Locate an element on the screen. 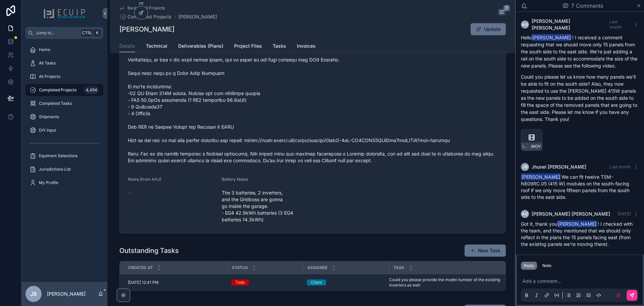 The height and width of the screenshot is (306, 644). a: New Task is located at coordinates (485, 250).